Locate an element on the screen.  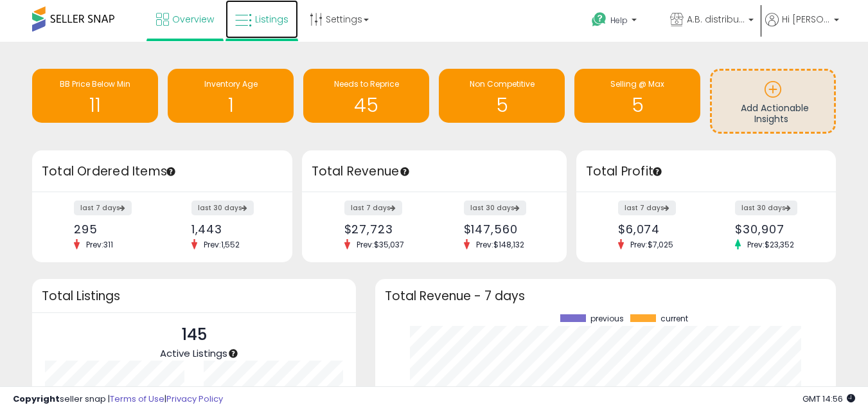
h3: Total Listings is located at coordinates (194, 296).